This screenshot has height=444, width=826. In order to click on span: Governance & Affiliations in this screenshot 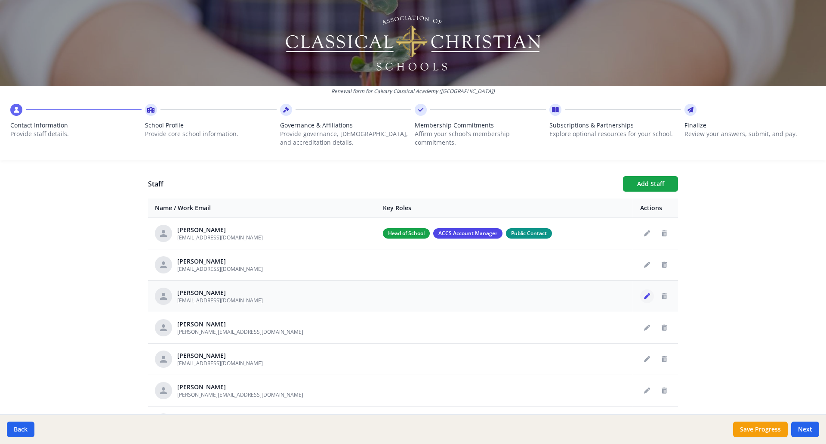, I will do `click(346, 125)`.